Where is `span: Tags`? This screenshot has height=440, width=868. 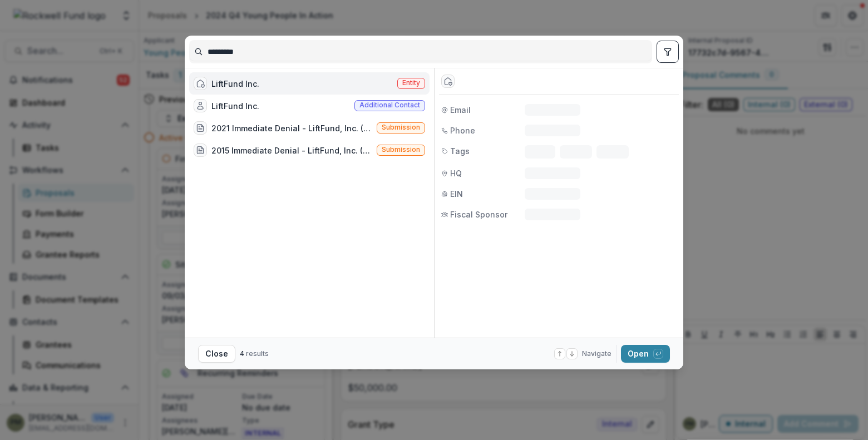
span: Tags is located at coordinates (460, 151).